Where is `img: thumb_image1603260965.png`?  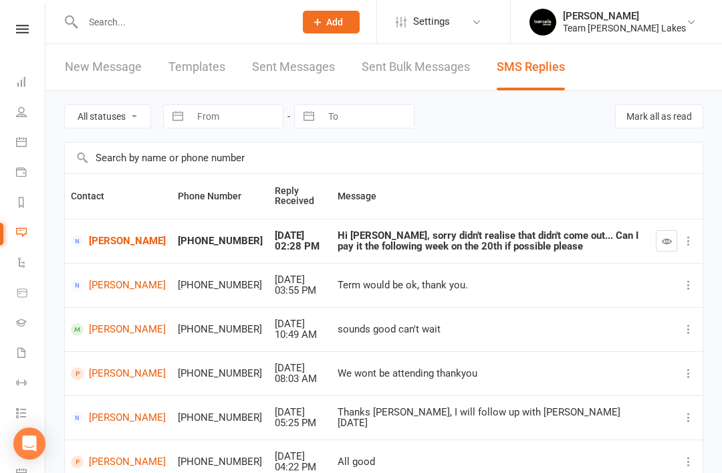 img: thumb_image1603260965.png is located at coordinates (543, 22).